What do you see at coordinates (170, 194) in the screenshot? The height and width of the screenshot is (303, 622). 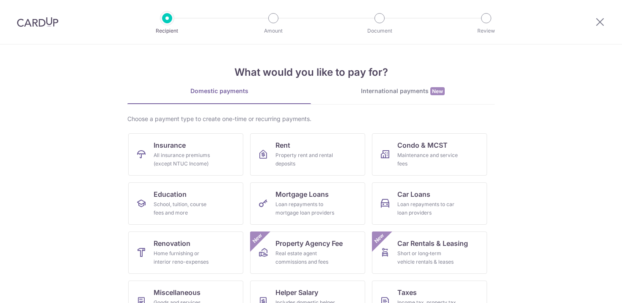 I see `span: Education` at bounding box center [170, 194].